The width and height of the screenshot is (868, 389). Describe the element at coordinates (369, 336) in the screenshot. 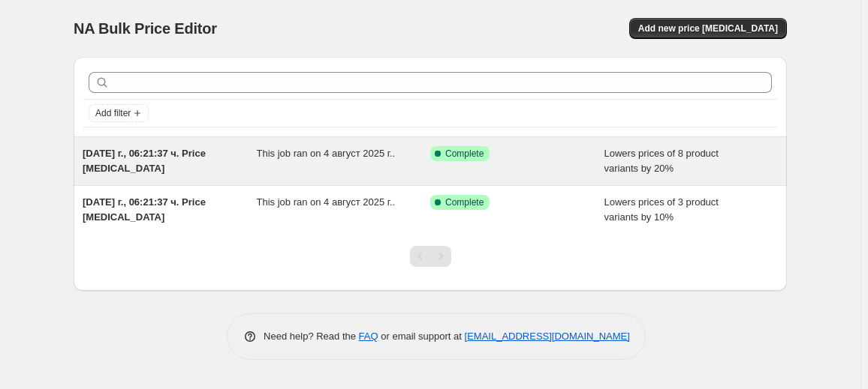

I see `a: FAQ` at that location.